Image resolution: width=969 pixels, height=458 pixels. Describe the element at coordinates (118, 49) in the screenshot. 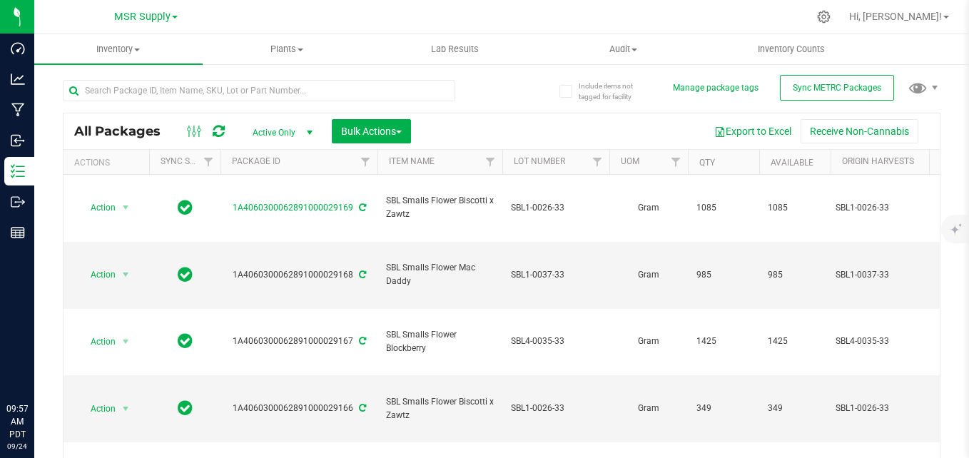

I see `a: Inventory` at that location.